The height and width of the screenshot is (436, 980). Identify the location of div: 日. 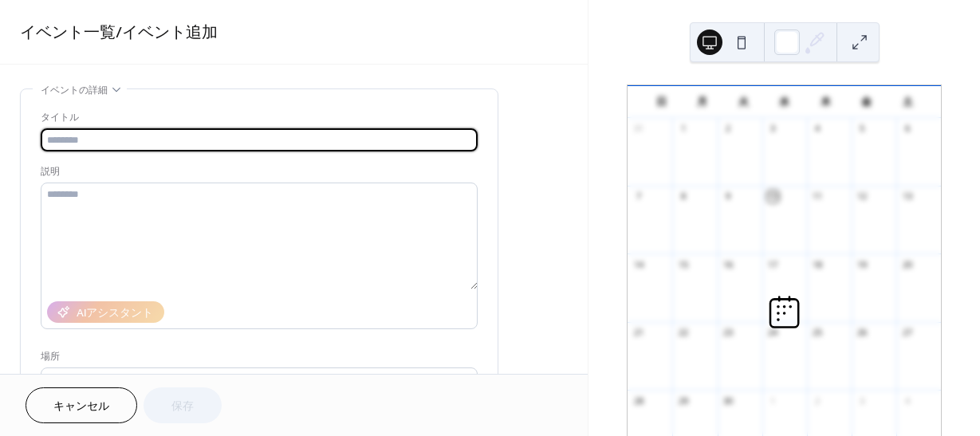
(661, 102).